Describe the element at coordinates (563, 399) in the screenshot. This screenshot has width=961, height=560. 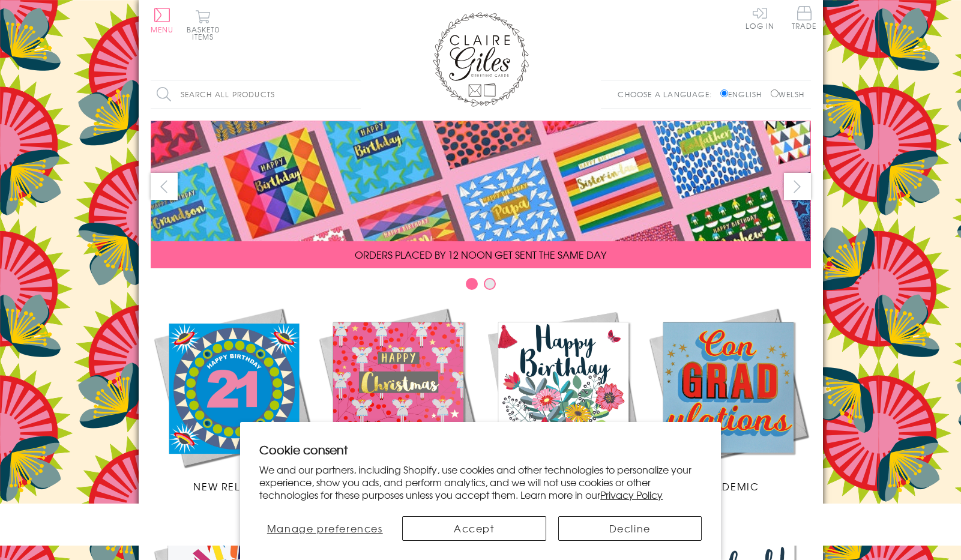
I see `a: Birthdays` at that location.